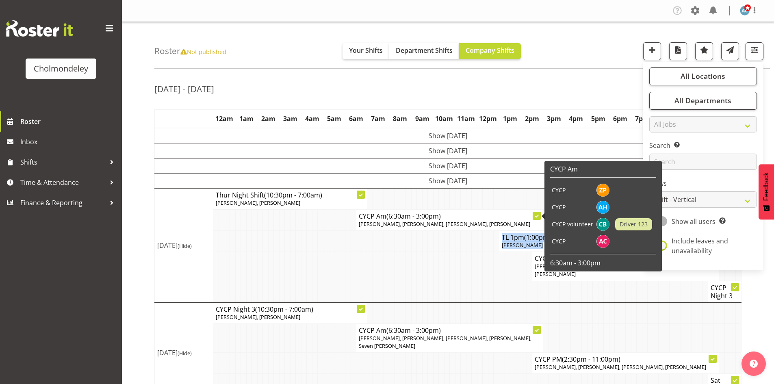 The width and height of the screenshot is (774, 384). Describe the element at coordinates (620, 119) in the screenshot. I see `th: 6pm` at that location.